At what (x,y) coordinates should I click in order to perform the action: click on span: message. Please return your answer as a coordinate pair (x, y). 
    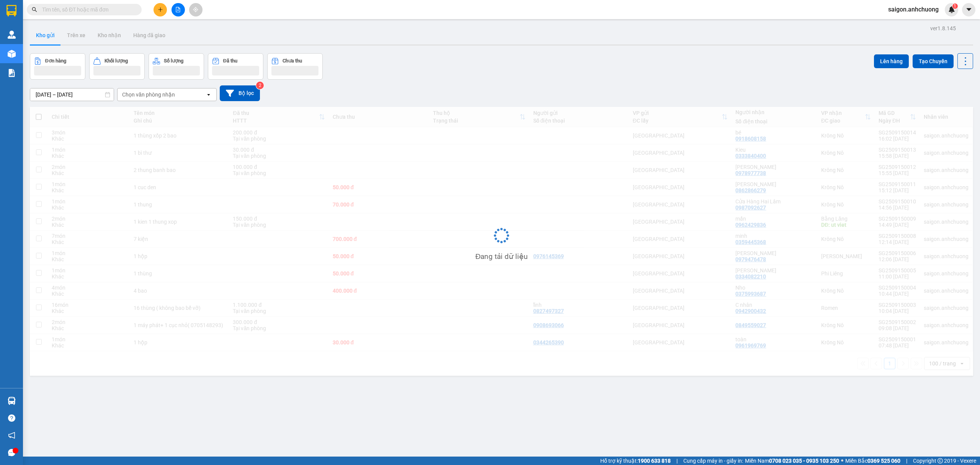
    Looking at the image, I should click on (12, 452).